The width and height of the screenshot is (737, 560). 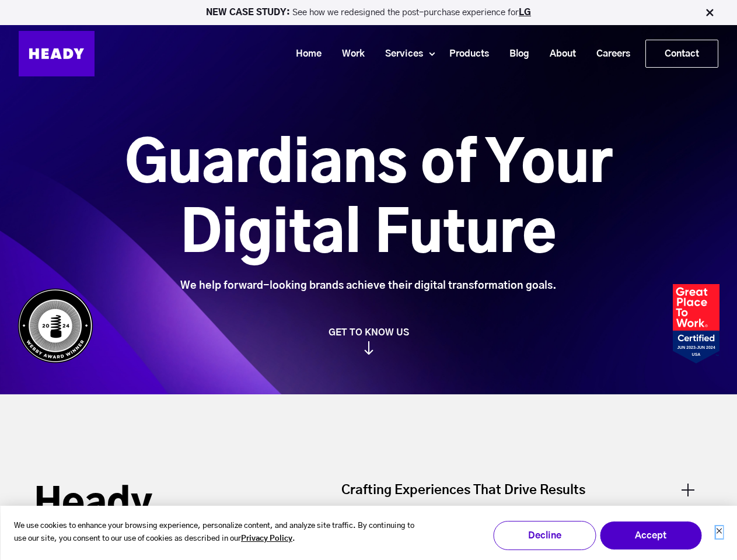 I want to click on button: Accept, so click(x=650, y=535).